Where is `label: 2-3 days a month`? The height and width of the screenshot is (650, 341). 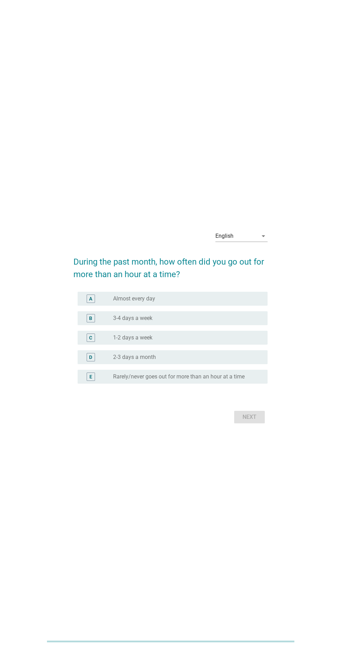
label: 2-3 days a month is located at coordinates (134, 357).